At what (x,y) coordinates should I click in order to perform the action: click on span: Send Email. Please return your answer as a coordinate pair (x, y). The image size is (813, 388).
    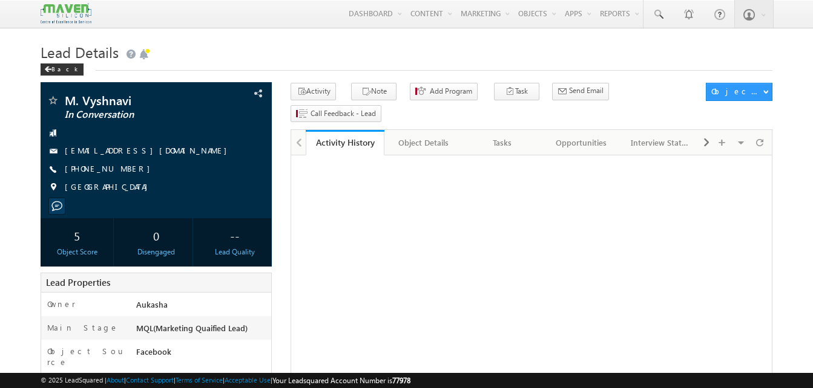
    Looking at the image, I should click on (586, 91).